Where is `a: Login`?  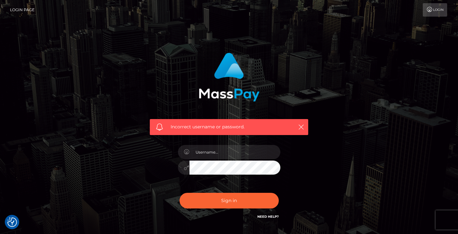
a: Login is located at coordinates (435, 10).